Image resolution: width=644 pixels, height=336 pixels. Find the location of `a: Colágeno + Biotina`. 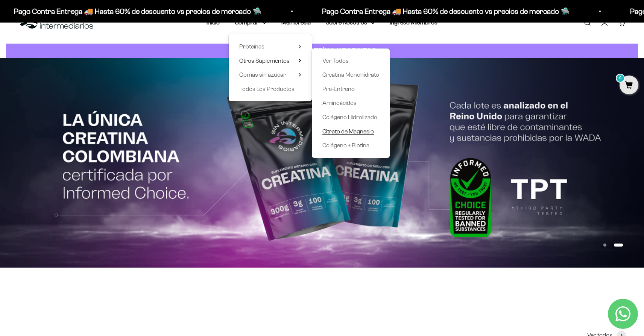

a: Colágeno + Biotina is located at coordinates (351, 145).